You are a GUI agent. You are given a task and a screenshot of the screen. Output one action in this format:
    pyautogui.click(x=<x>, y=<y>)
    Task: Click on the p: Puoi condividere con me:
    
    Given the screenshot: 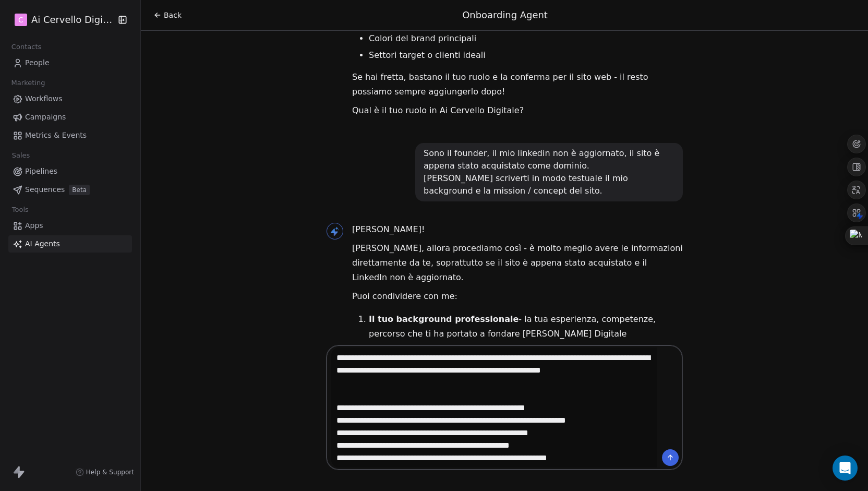 What is the action you would take?
    pyautogui.click(x=517, y=297)
    